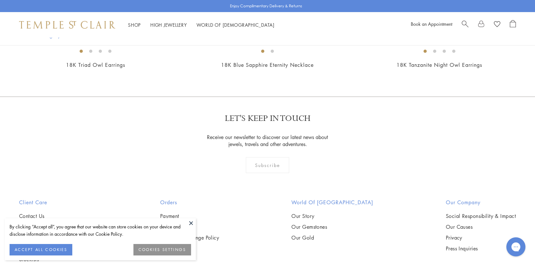 The image size is (535, 265). I want to click on div: By clicking “Accept all”, you agree that our website can store cookies on your device and disclos..., so click(100, 231).